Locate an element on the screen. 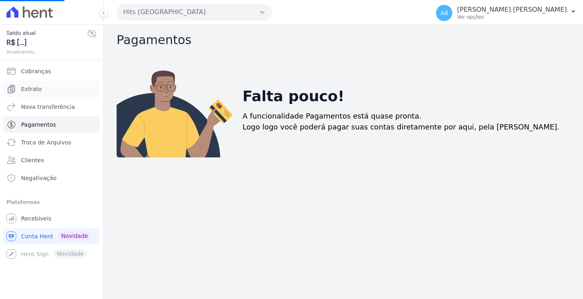  span: Clientes is located at coordinates (32, 160).